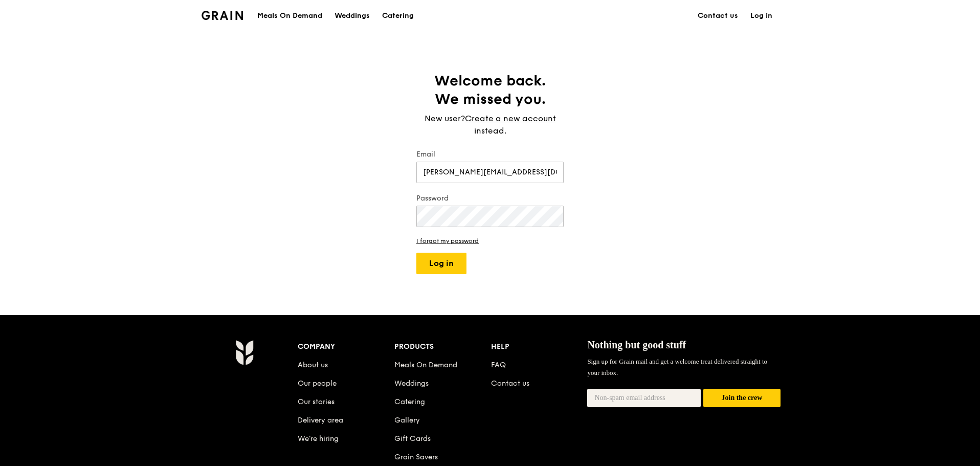 This screenshot has width=980, height=466. I want to click on a: We’re hiring, so click(318, 438).